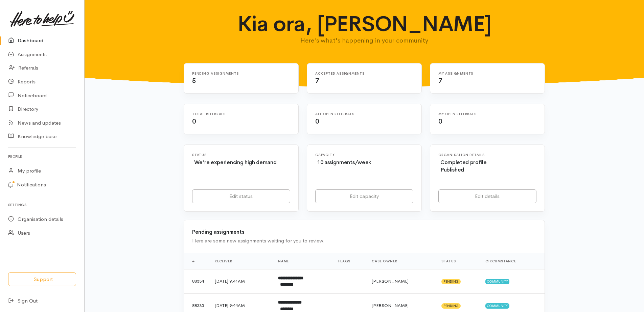 The height and width of the screenshot is (312, 644). What do you see at coordinates (487, 155) in the screenshot?
I see `h6: Organisation Details` at bounding box center [487, 155].